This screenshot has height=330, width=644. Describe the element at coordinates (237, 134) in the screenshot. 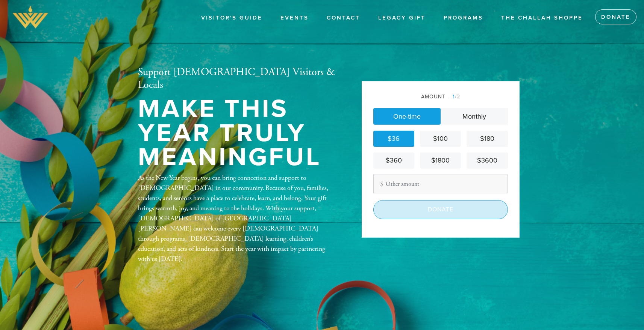

I see `h1: Make This Year Truly Meaningful` at that location.